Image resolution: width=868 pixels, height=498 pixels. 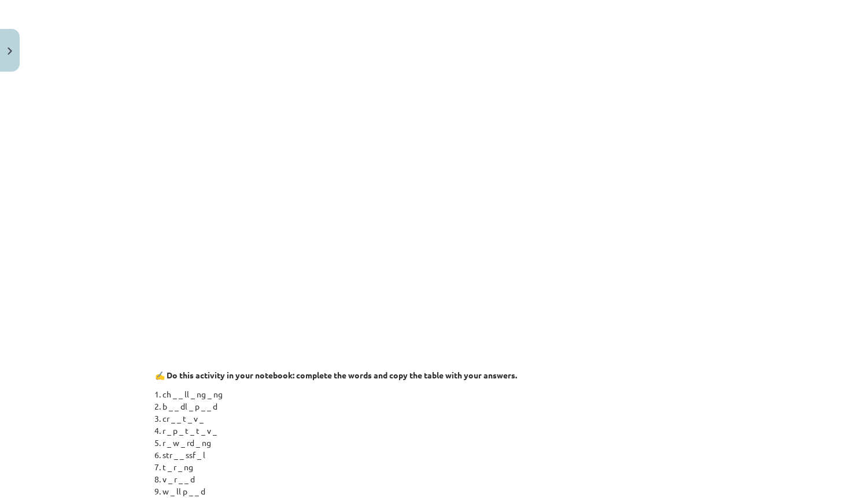 I want to click on li: str _ _ ssf _ l, so click(x=438, y=454).